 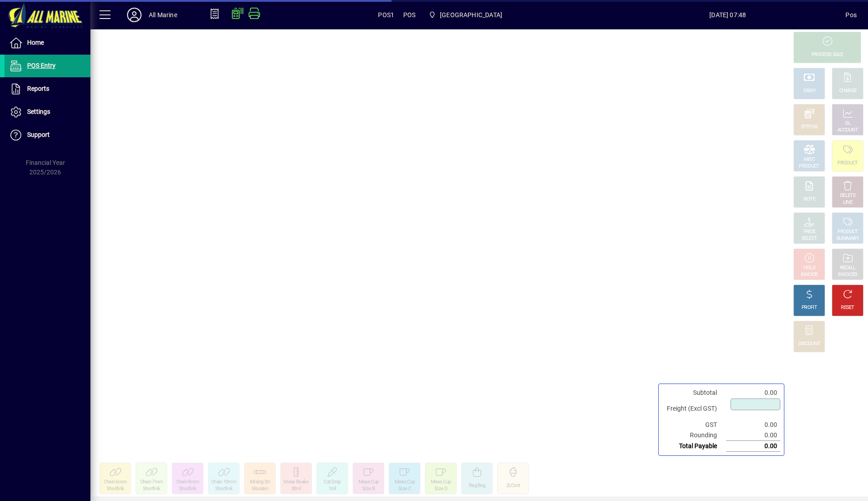 I want to click on td: GST, so click(x=694, y=425).